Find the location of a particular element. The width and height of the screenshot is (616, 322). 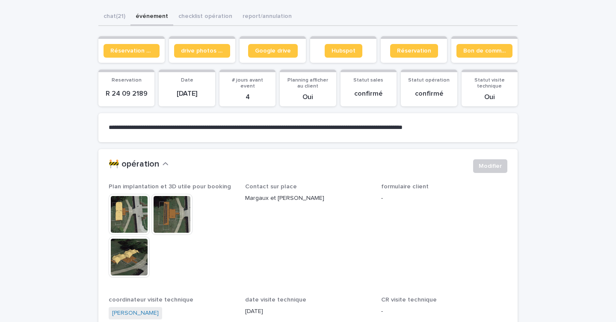

span: Statut visite technique is located at coordinates (489, 83).